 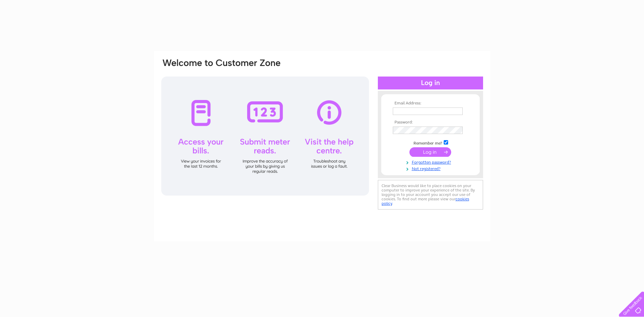 I want to click on div: Clear Business would like to place cookies on your computer to improve your experience of the sit..., so click(x=430, y=195).